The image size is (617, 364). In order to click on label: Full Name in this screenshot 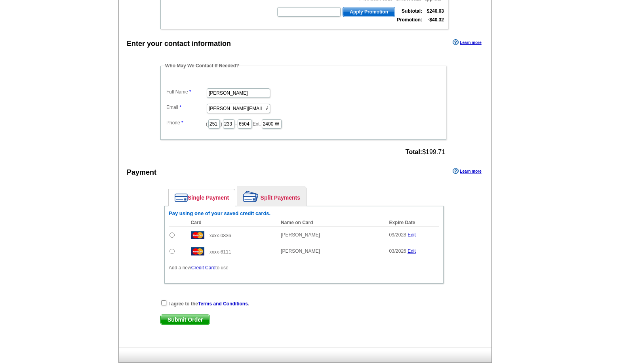, I will do `click(186, 92)`.